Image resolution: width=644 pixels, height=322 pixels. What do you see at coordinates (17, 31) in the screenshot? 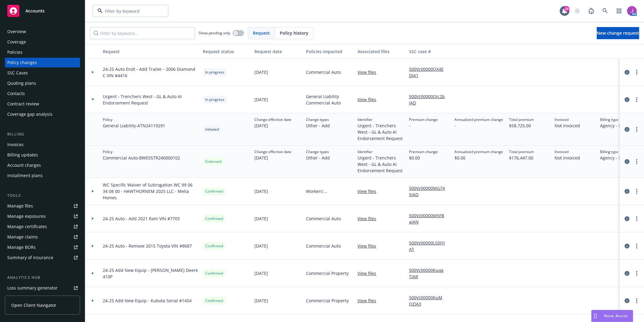
I see `div: Overview` at bounding box center [17, 31].